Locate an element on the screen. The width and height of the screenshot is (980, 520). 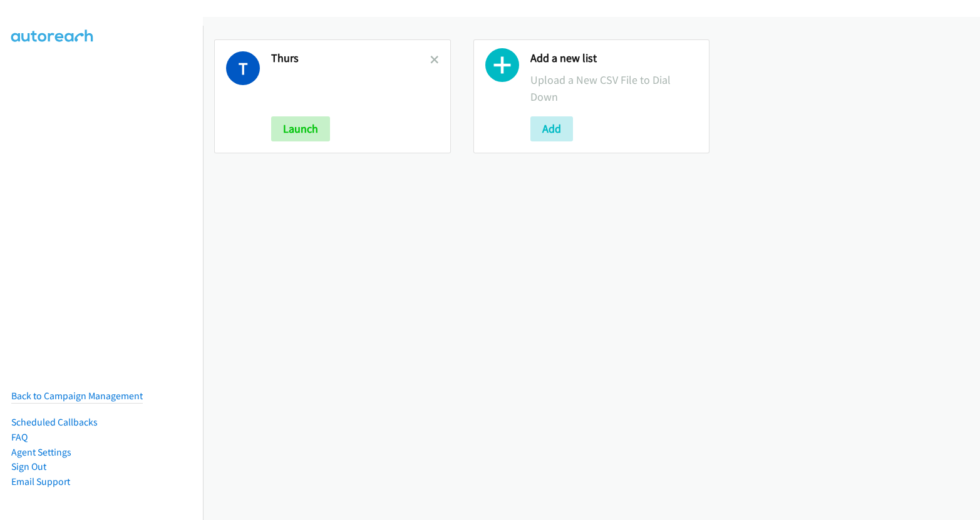
a: Back to Campaign Management is located at coordinates (77, 396).